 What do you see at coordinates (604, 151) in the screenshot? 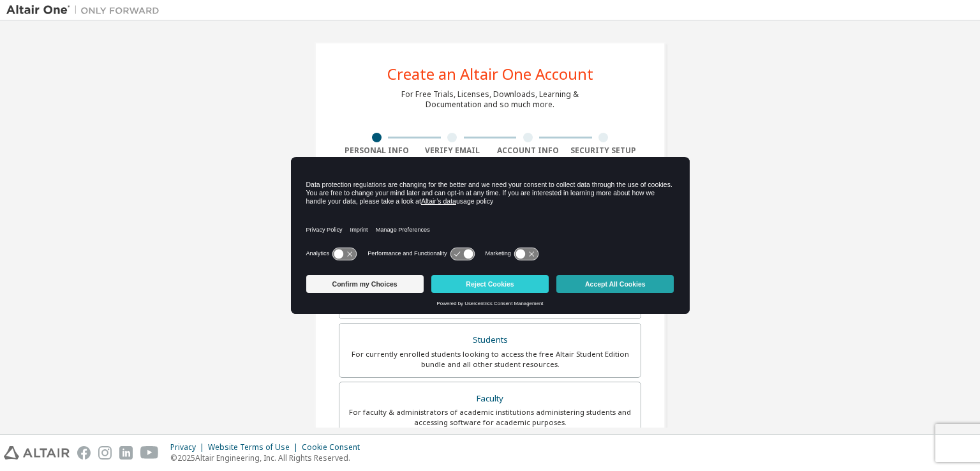
I see `div: Security Setup` at bounding box center [604, 151].